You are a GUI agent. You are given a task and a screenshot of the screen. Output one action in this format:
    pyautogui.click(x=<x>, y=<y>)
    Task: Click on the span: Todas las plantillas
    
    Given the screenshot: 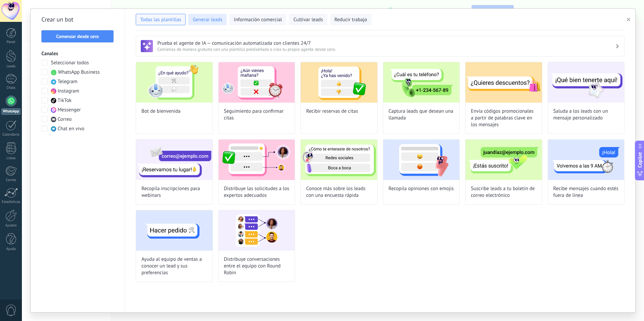 What is the action you would take?
    pyautogui.click(x=161, y=20)
    